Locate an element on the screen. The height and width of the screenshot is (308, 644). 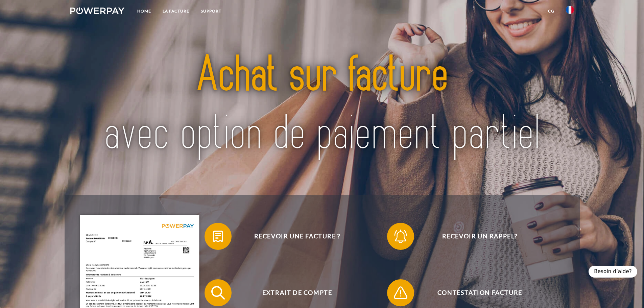
a: Contestation Facture is located at coordinates (475, 293).